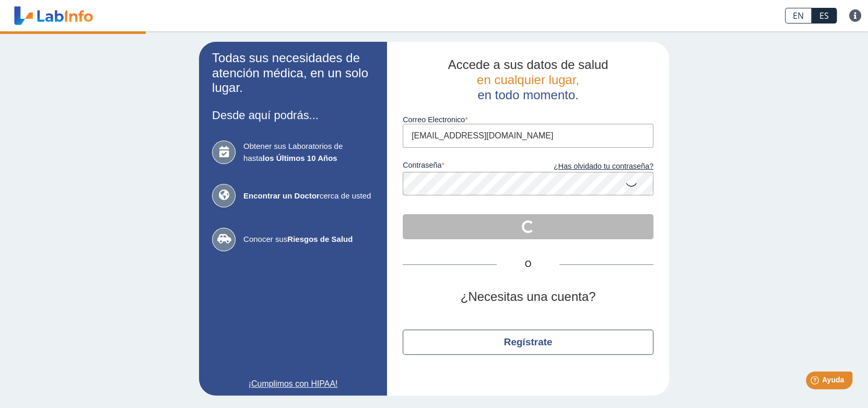 This screenshot has width=868, height=408. I want to click on h3: Desde aquí podrás..., so click(293, 115).